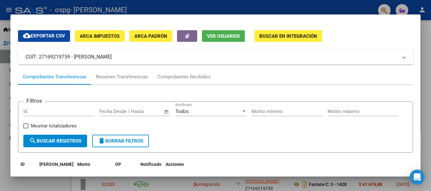 The height and width of the screenshot is (191, 431). I want to click on datatable-header-cell: OP, so click(125, 168).